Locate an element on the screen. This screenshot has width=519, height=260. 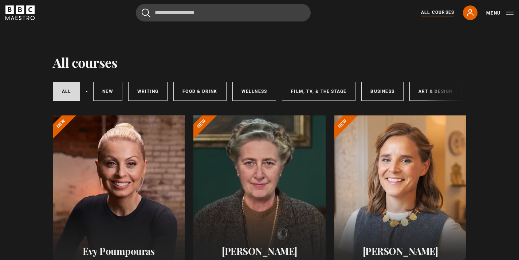
a: BBC Maestro is located at coordinates (20, 13).